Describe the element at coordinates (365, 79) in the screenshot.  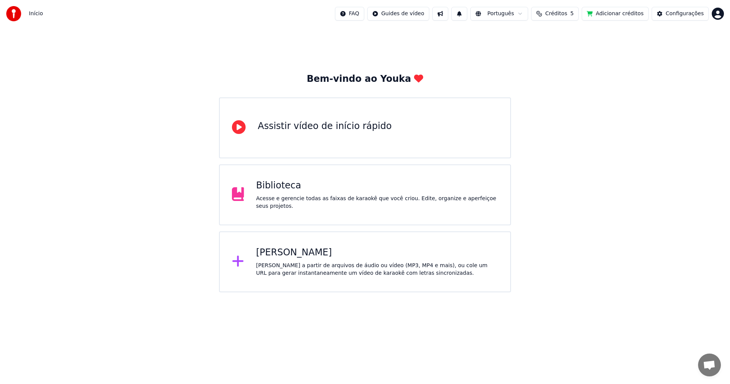
I see `div: Bem-vindo ao Youka` at that location.